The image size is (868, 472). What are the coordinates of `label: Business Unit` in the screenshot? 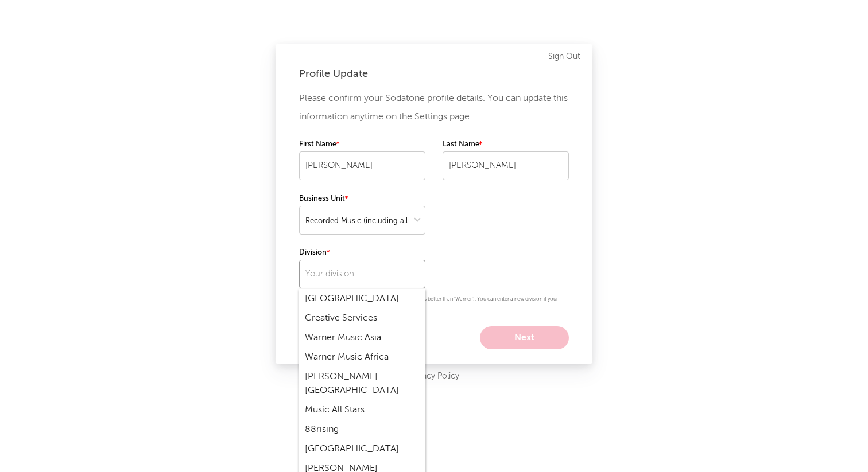 It's located at (362, 199).